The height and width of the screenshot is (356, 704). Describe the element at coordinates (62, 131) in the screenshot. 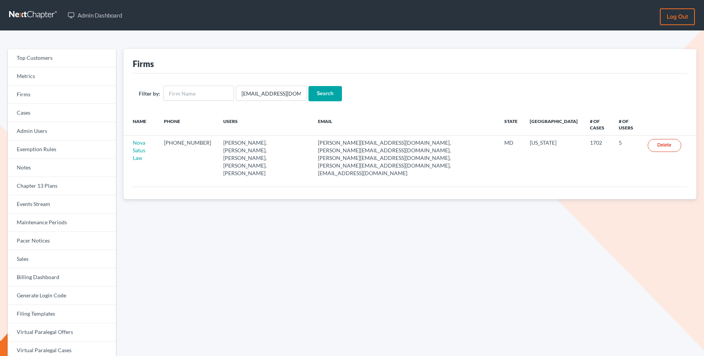

I see `a: Admin Users` at that location.